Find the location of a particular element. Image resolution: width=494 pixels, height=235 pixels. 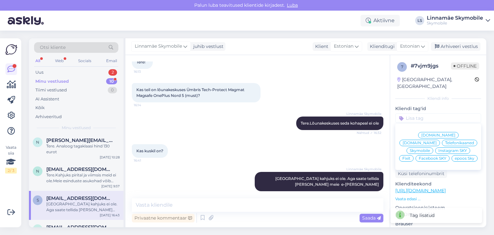

span: 16:14 is located at coordinates (146, 105).